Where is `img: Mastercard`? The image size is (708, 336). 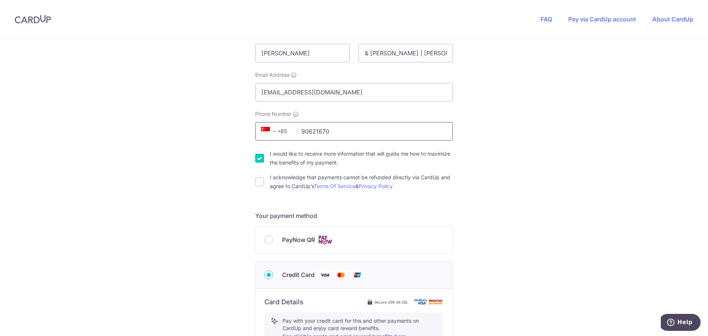
img: Mastercard is located at coordinates (341, 275).